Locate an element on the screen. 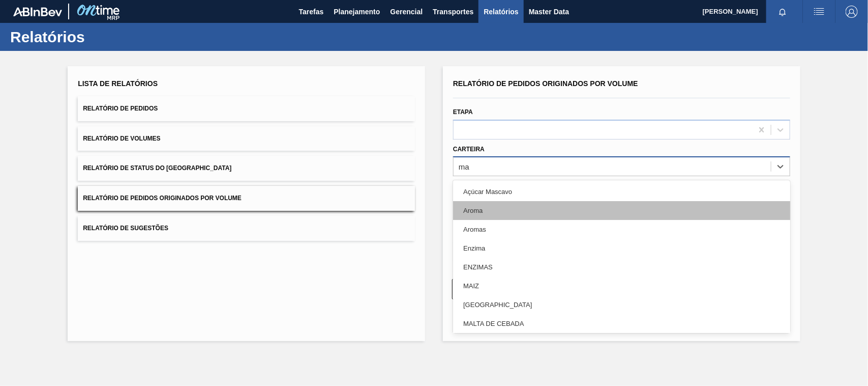 The width and height of the screenshot is (868, 386). button: Notificações is located at coordinates (782, 12).